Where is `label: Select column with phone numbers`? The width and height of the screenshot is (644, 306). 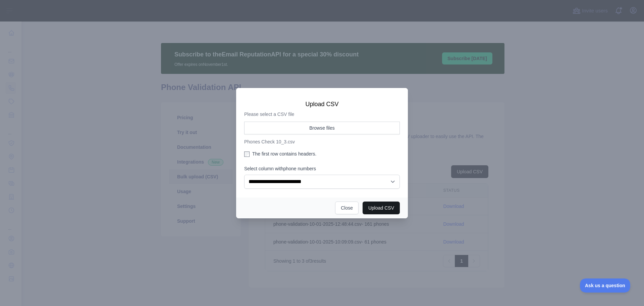
label: Select column with phone numbers is located at coordinates (322, 169).